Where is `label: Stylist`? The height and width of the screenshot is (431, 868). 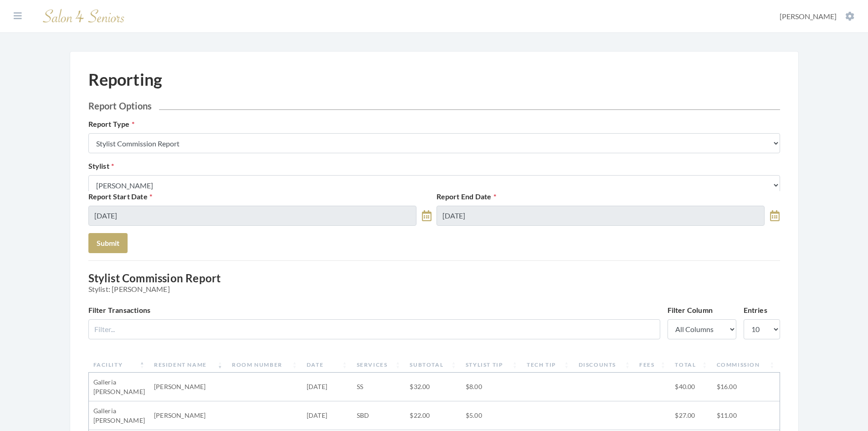
label: Stylist is located at coordinates (101, 166).